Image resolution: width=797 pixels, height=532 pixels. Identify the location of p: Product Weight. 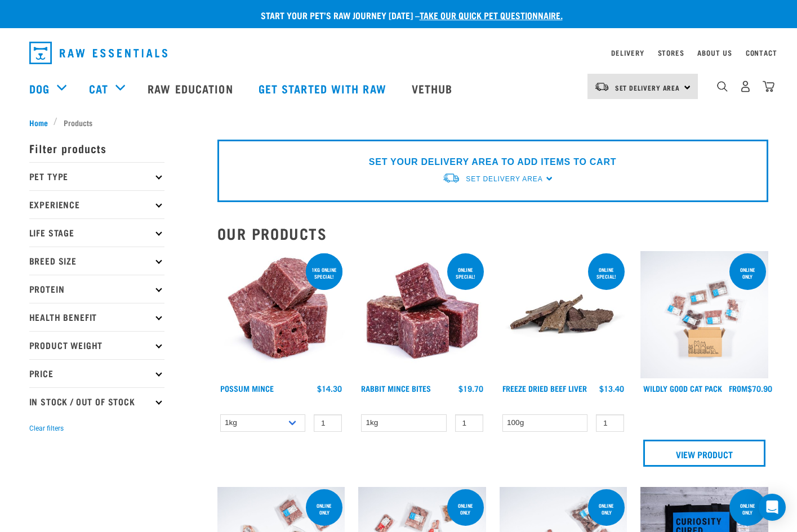
(97, 345).